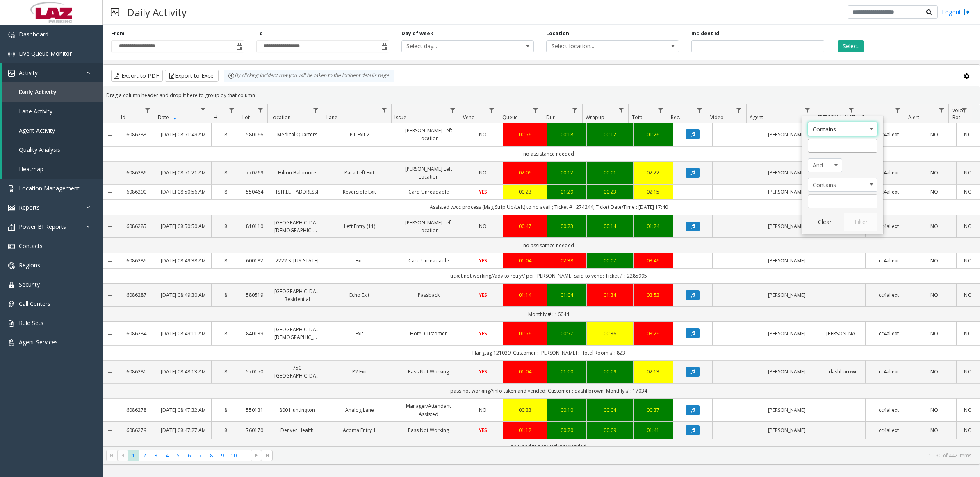 This screenshot has width=980, height=477. Describe the element at coordinates (115, 12) in the screenshot. I see `img: pageIcon` at that location.